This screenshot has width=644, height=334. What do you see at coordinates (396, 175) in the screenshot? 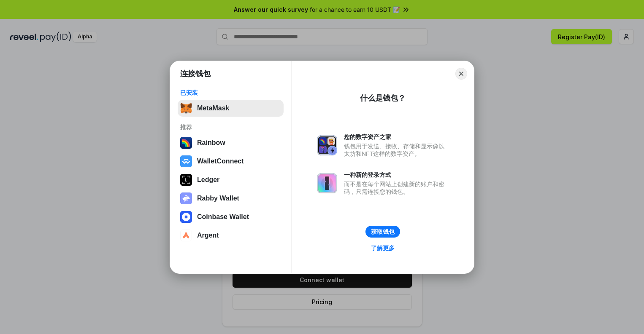
I see `div: 一种新的登录方式` at bounding box center [396, 175].